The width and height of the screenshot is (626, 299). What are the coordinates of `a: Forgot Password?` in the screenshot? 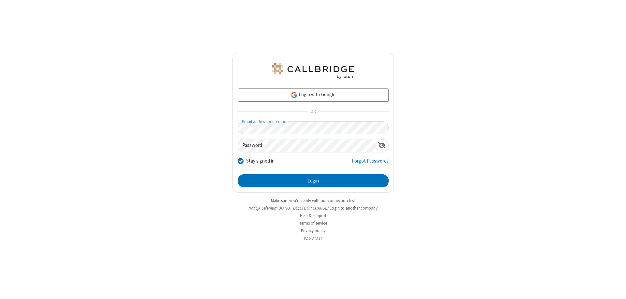 It's located at (370, 163).